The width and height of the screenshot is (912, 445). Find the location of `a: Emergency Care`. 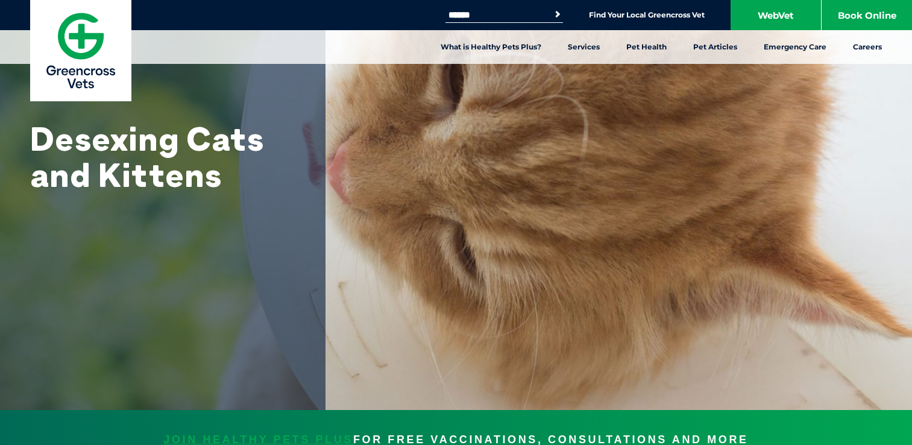

a: Emergency Care is located at coordinates (795, 47).